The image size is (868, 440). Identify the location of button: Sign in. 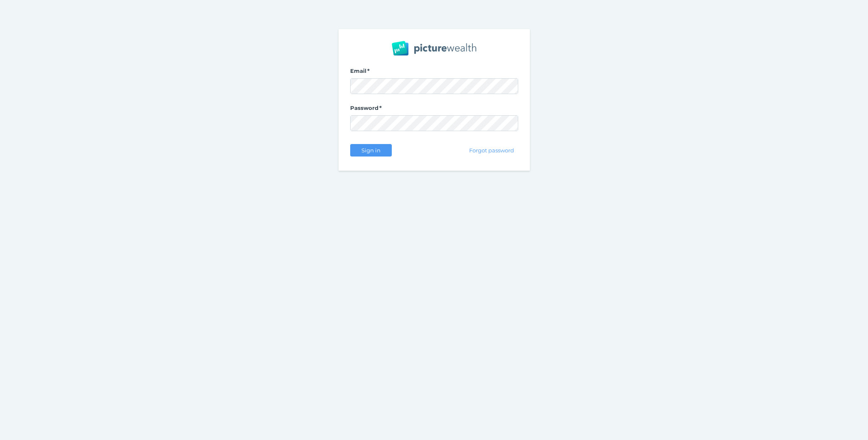
(371, 150).